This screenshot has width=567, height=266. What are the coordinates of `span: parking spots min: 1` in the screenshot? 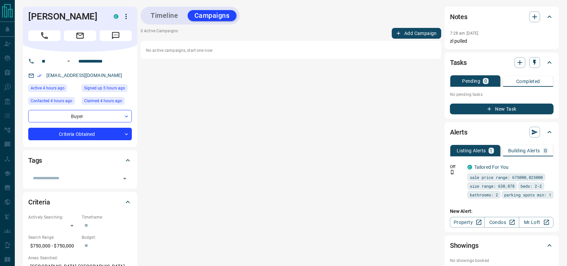 It's located at (528, 195).